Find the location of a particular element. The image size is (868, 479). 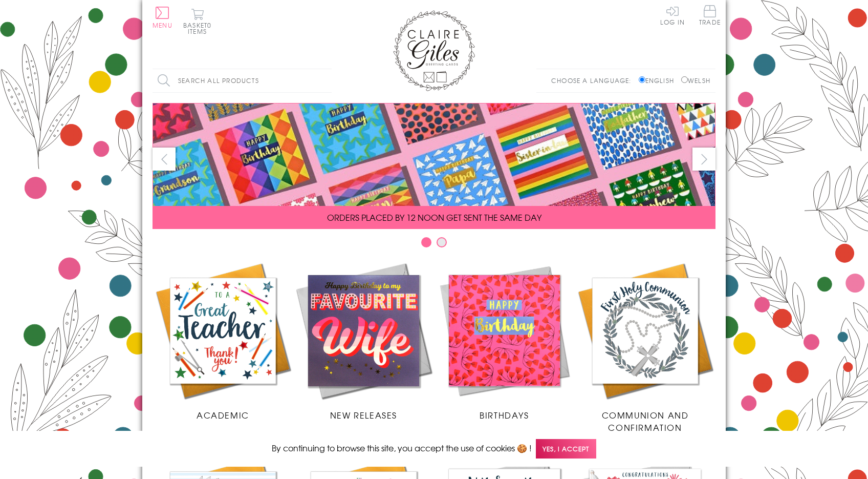

span: Birthdays is located at coordinates (504, 415).